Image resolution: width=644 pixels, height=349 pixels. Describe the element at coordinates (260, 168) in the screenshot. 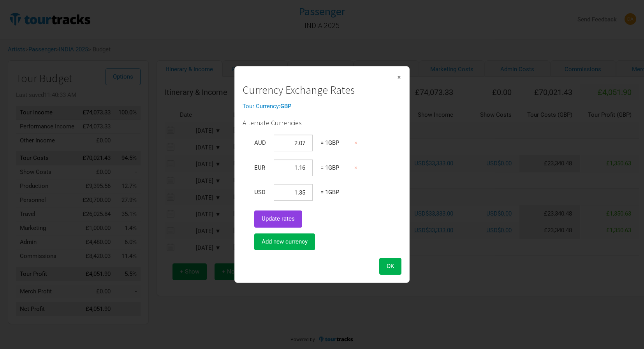

I see `td: EUR` at that location.